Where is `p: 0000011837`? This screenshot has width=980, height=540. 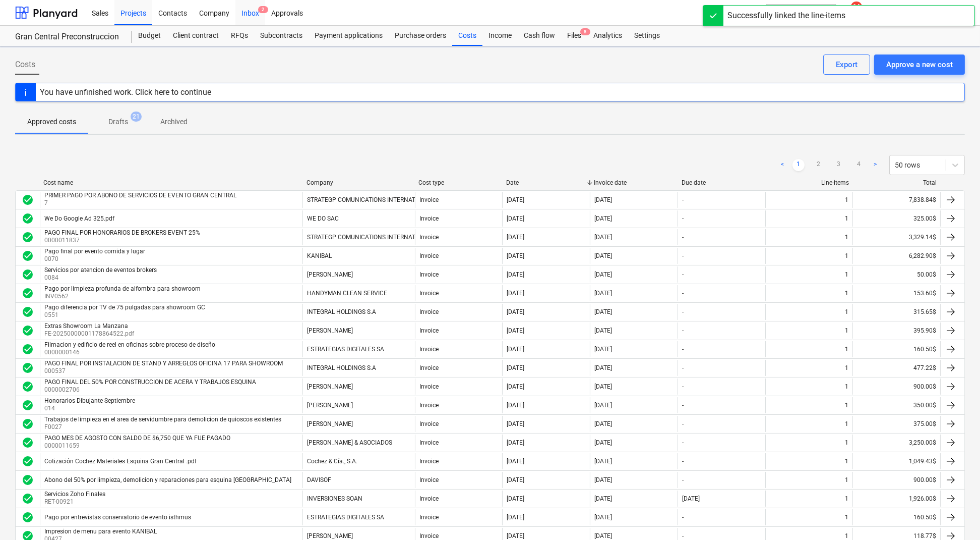
p: 0000011837 is located at coordinates (123, 240).